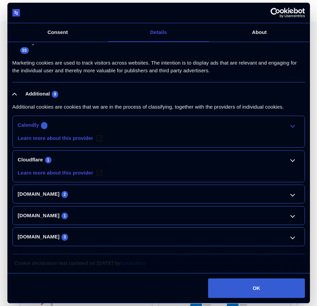  Describe the element at coordinates (159, 125) in the screenshot. I see `a: Calendly1` at that location.